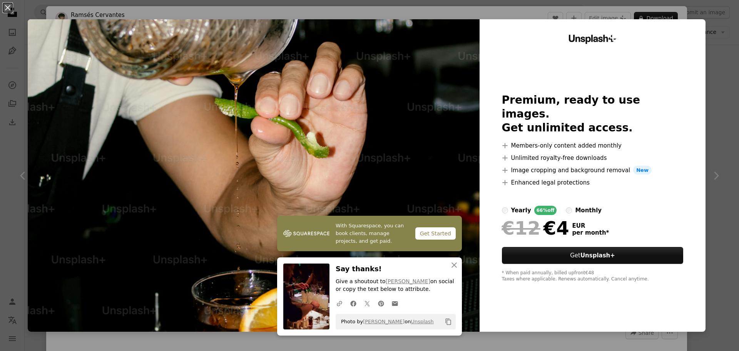 This screenshot has height=351, width=739. I want to click on div: €4, so click(535, 228).